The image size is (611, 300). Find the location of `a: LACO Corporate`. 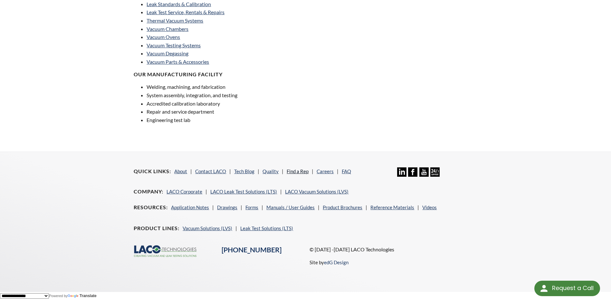

a: LACO Corporate is located at coordinates (184, 192).